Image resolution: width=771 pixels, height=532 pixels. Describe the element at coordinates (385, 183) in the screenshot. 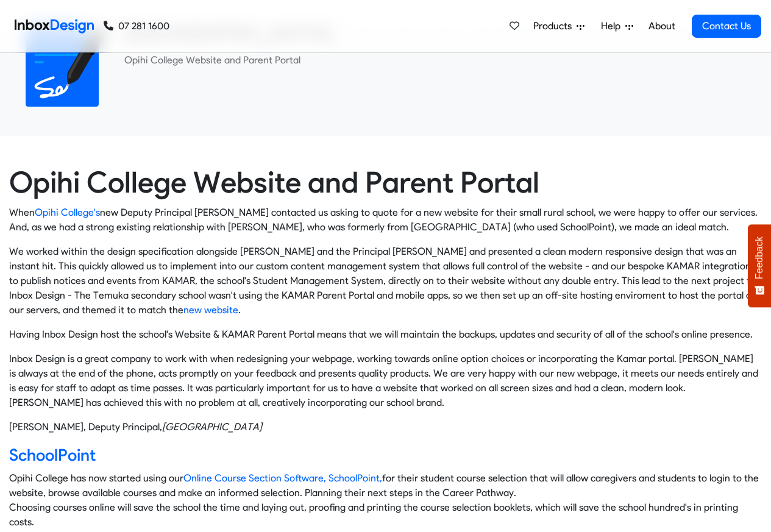

I see `h1: Opihi College Website and Parent Portal` at that location.